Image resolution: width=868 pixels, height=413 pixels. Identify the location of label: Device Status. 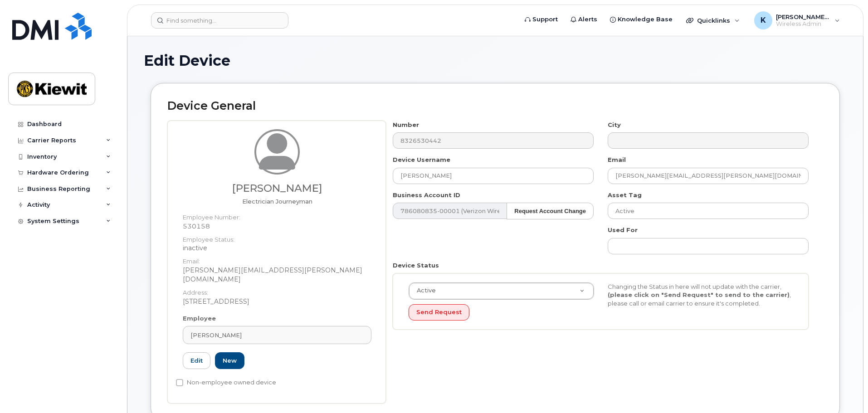
(416, 265).